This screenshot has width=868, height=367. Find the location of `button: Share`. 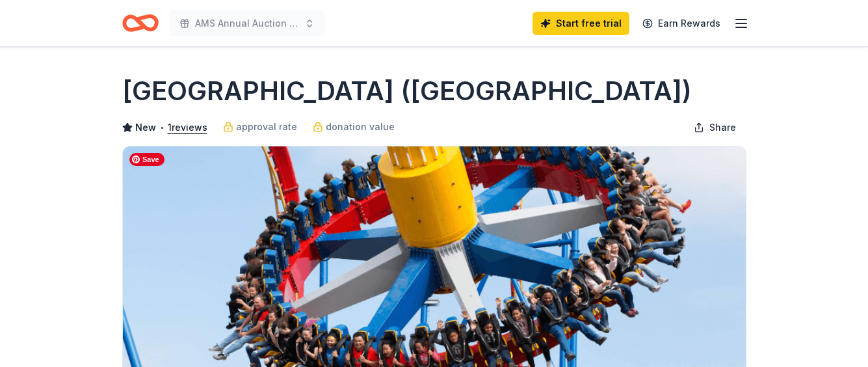

button: Share is located at coordinates (715, 127).